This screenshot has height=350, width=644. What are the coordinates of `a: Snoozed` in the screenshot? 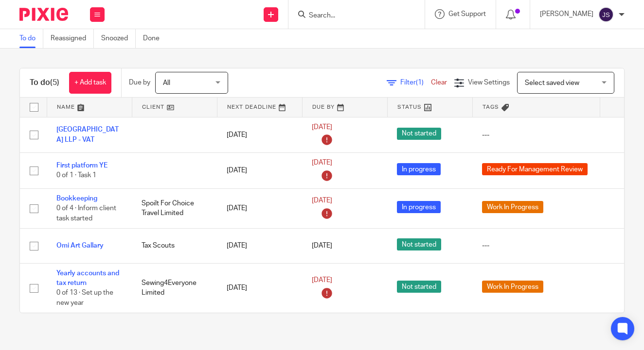 It's located at (118, 39).